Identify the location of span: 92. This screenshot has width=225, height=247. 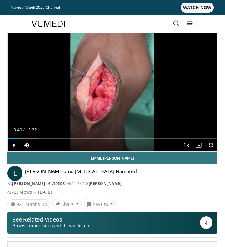
(19, 204).